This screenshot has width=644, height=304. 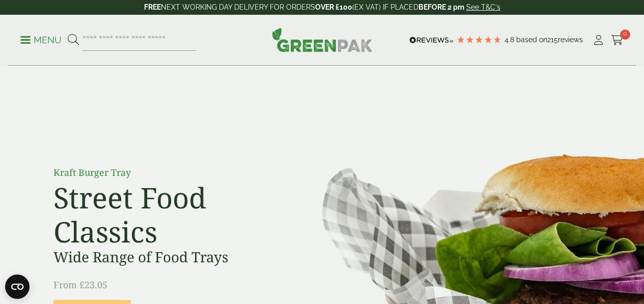 What do you see at coordinates (41, 40) in the screenshot?
I see `p: Menu` at bounding box center [41, 40].